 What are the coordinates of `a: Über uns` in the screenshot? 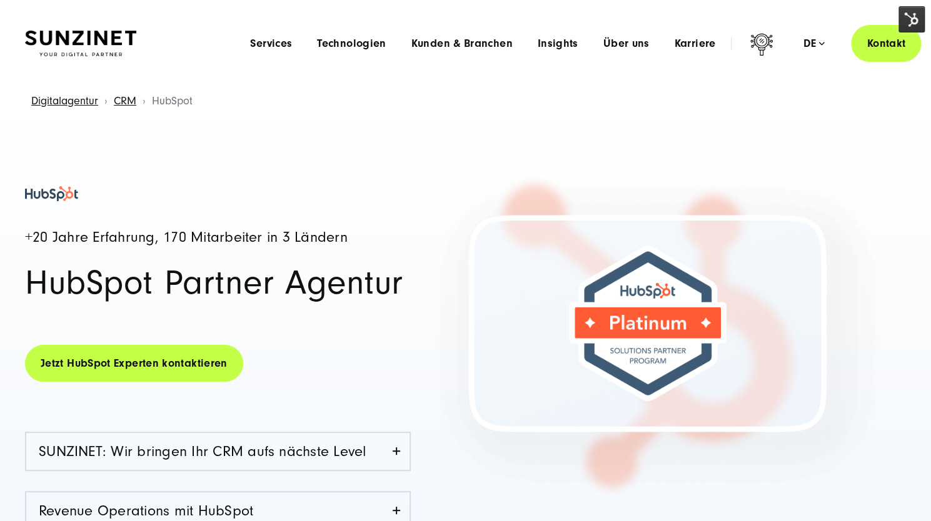 It's located at (626, 44).